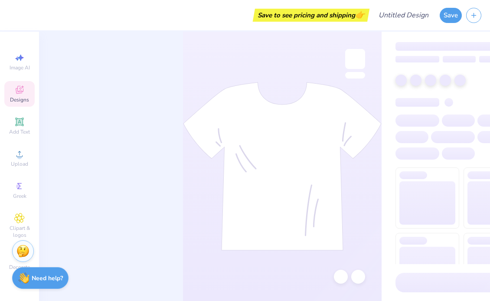 The height and width of the screenshot is (301, 490). I want to click on span: Designs, so click(20, 100).